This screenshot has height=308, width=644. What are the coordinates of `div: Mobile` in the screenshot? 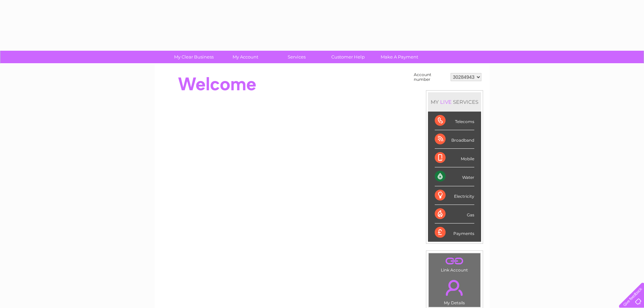 It's located at (454, 158).